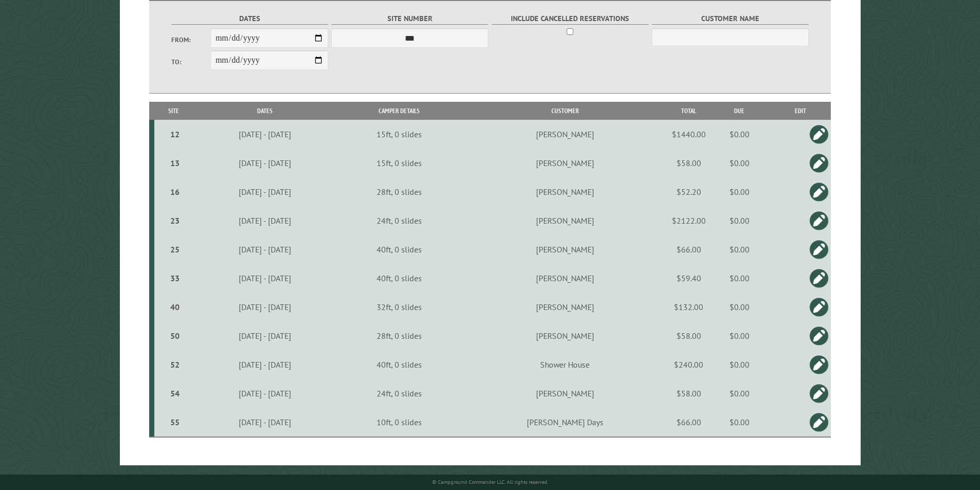 This screenshot has width=980, height=490. Describe the element at coordinates (688, 192) in the screenshot. I see `td: $52.20` at that location.